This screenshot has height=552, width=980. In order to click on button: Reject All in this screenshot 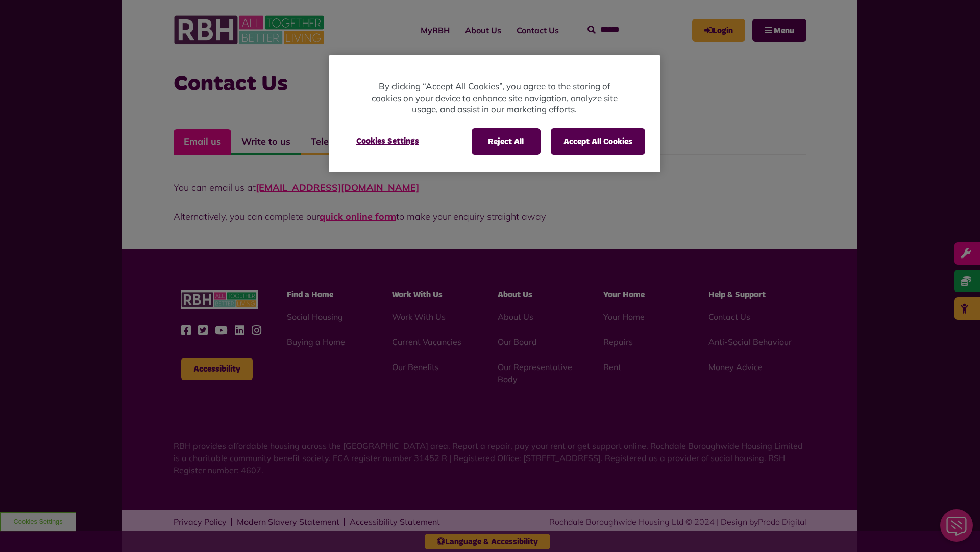, I will do `click(506, 141)`.